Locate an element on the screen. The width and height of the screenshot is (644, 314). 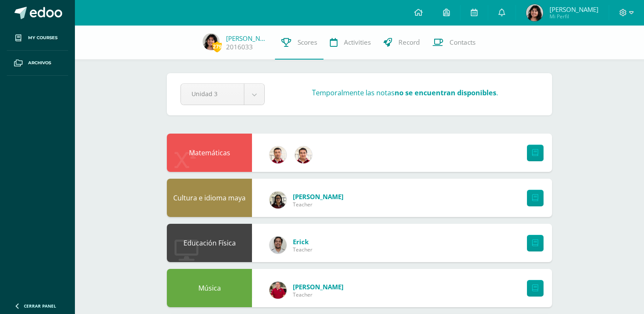
div: Música is located at coordinates (210, 288).